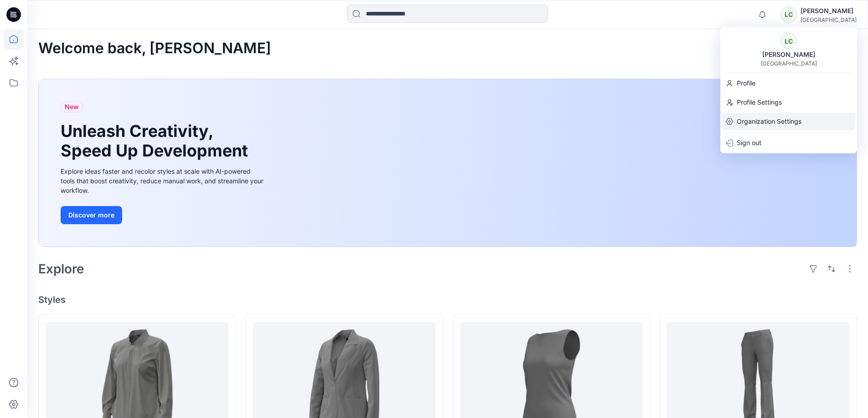 The height and width of the screenshot is (418, 868). I want to click on h2: Explore, so click(61, 269).